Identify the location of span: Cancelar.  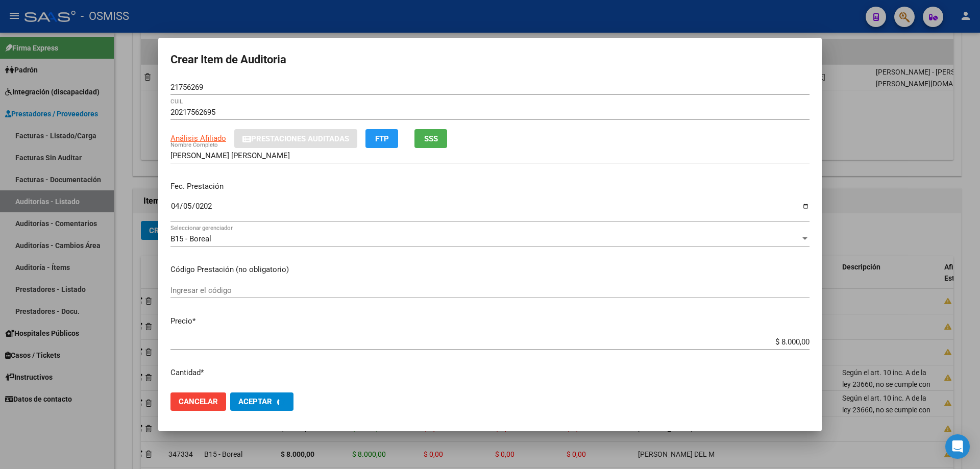
(198, 401).